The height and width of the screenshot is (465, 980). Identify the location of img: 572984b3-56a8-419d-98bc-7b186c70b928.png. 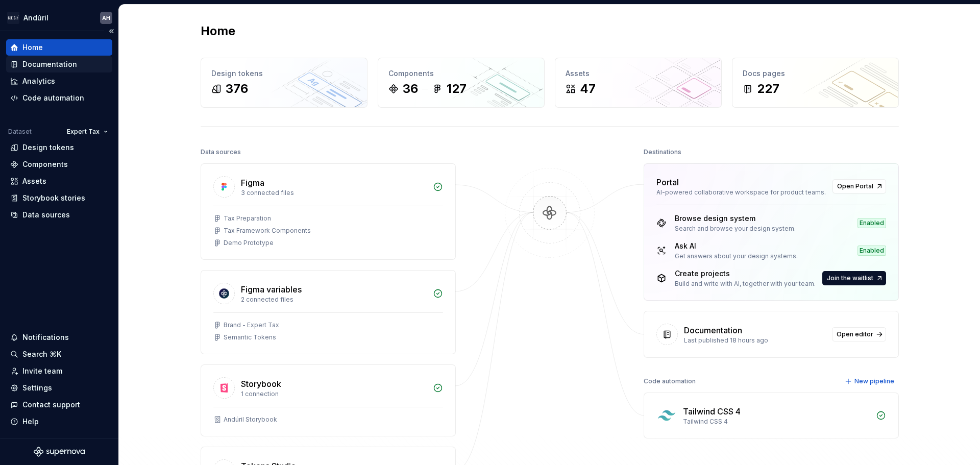
(14, 18).